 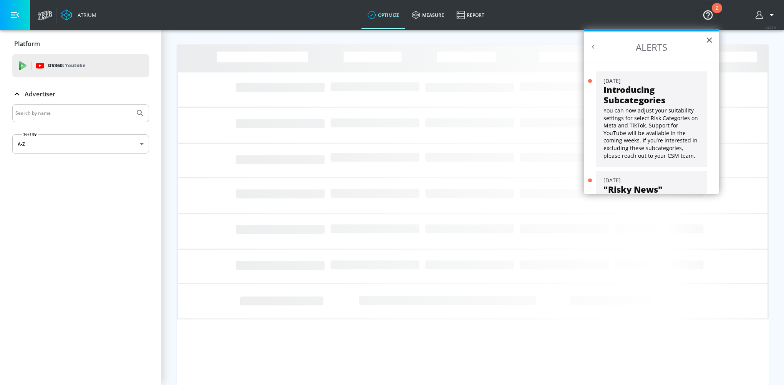 I want to click on strong: Introducing Subcategories, so click(x=634, y=94).